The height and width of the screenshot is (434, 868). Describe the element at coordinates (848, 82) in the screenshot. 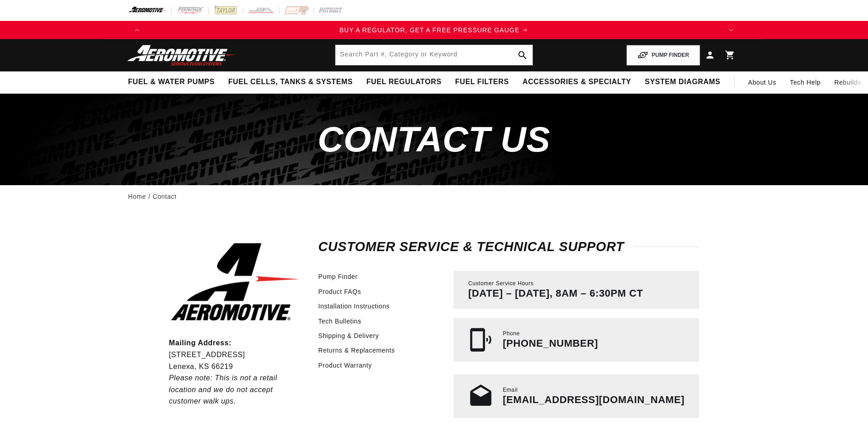

I see `span: Rebuilds` at that location.